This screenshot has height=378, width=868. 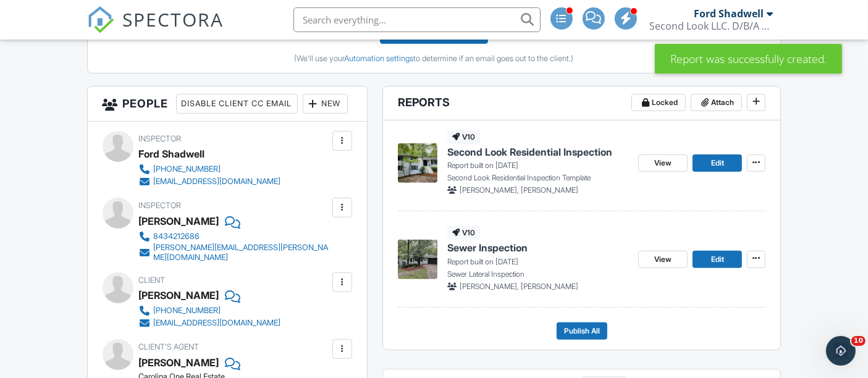 I want to click on div: (We'll use your to determine if an email goes out to the client.), so click(x=434, y=59).